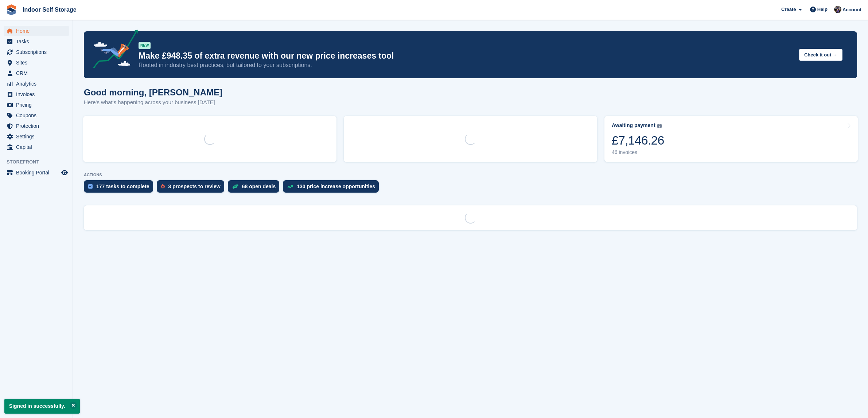 This screenshot has width=868, height=418. I want to click on div: Awaiting payment, so click(633, 125).